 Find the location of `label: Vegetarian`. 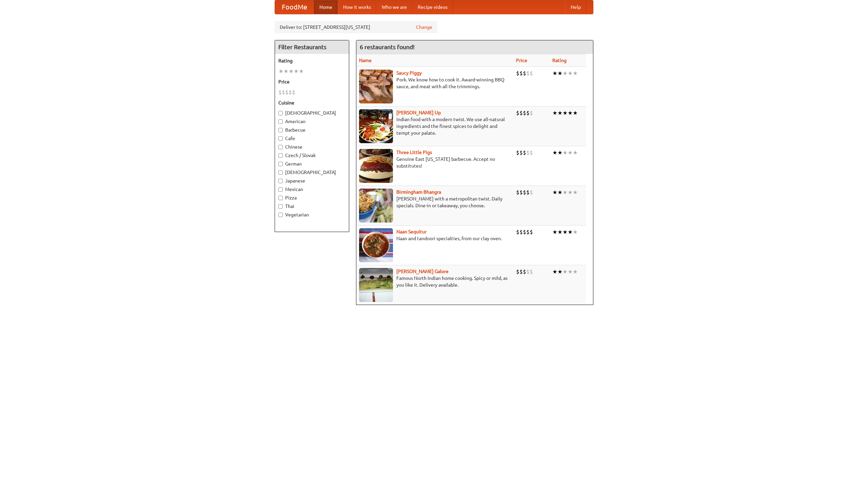

label: Vegetarian is located at coordinates (313, 215).